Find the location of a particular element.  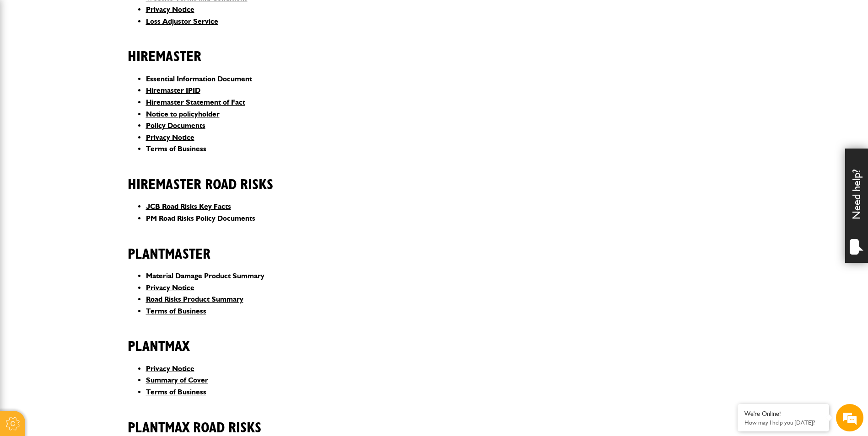

a: Hiremaster Statement of Fact is located at coordinates (195, 102).